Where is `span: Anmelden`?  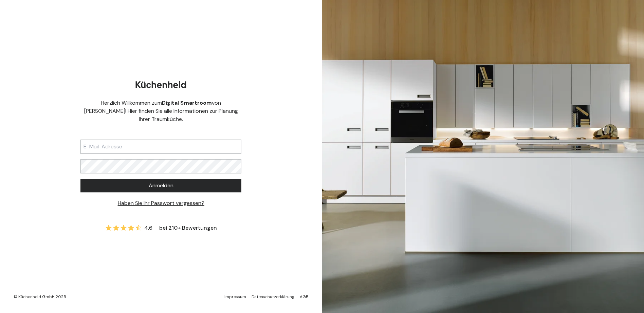 span: Anmelden is located at coordinates (161, 186).